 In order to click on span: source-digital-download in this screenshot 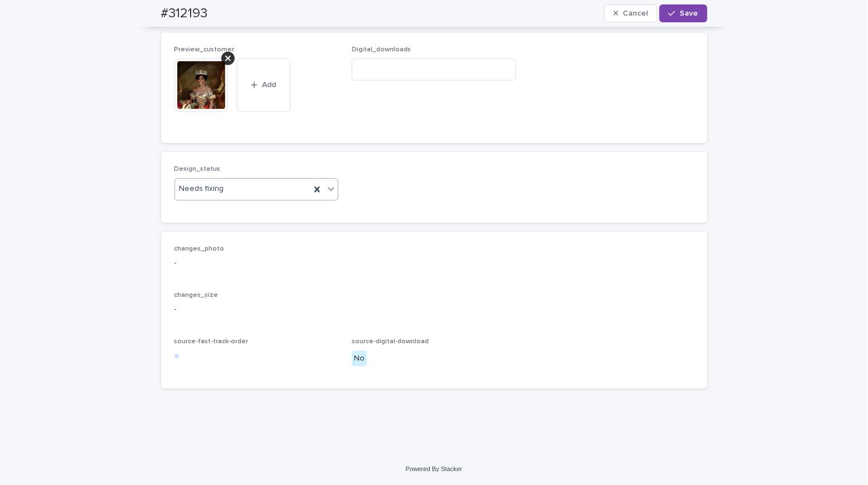, I will do `click(390, 341)`.